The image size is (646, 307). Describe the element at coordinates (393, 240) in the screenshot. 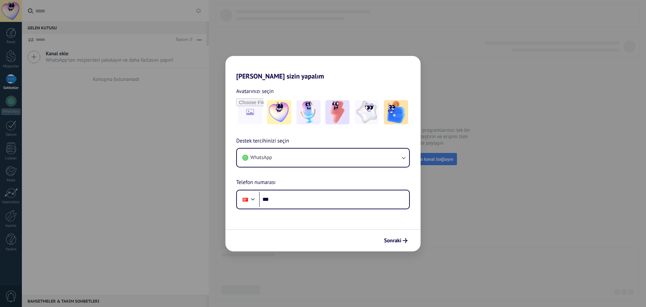

I see `span: Sonraki` at that location.